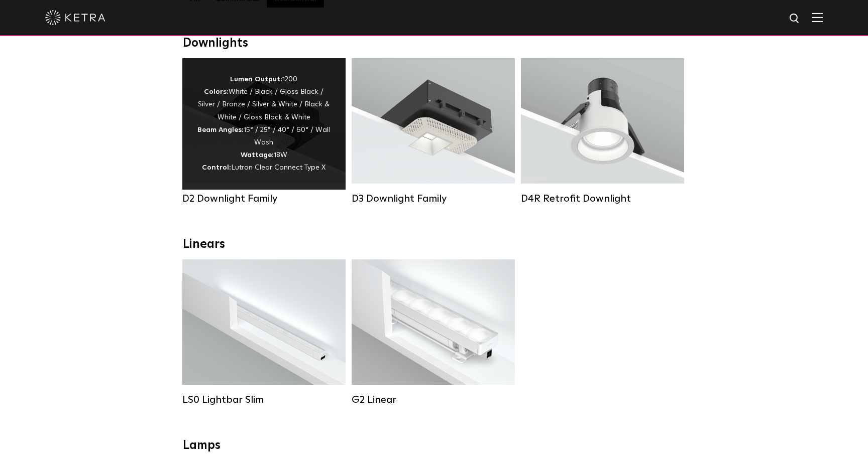 This screenshot has width=868, height=459. I want to click on div: 1200 White / Black / Gloss Black / Silver / Bronze / Silver & White / Black & White / Gloss Black..., so click(264, 124).